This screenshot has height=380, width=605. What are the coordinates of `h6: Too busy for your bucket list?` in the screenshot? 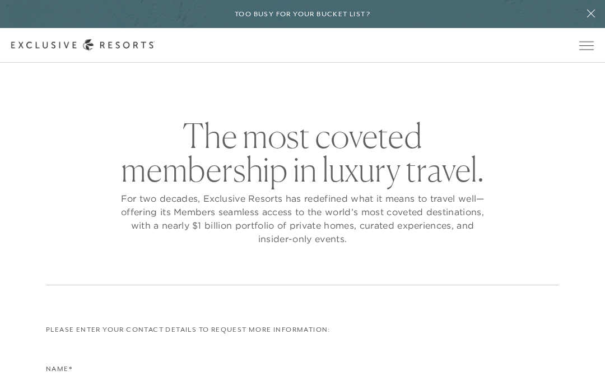 It's located at (303, 14).